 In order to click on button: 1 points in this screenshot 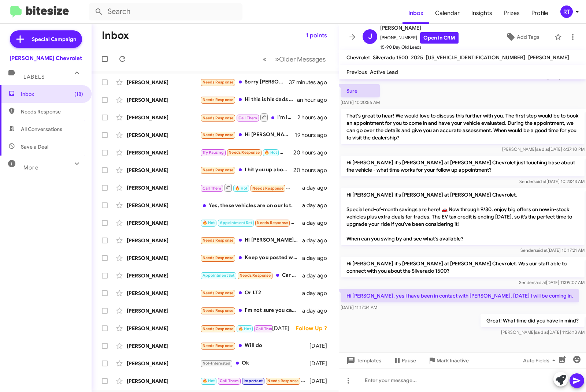, I will do `click(316, 36)`.